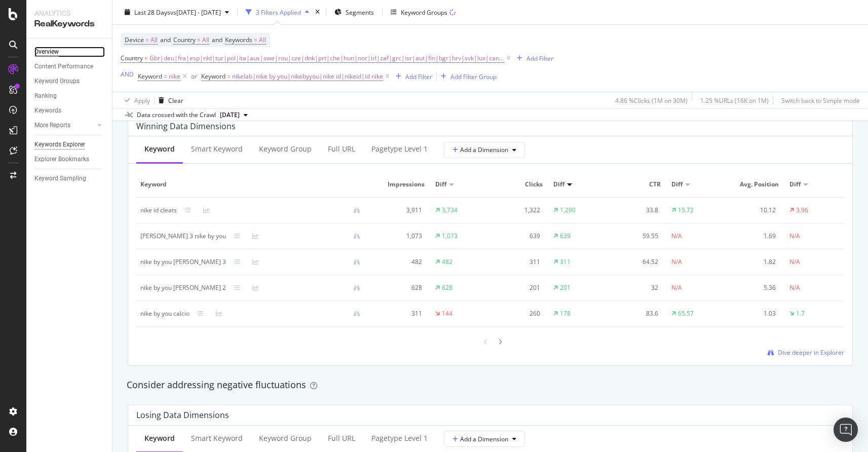  What do you see at coordinates (69, 96) in the screenshot?
I see `a: Ranking` at bounding box center [69, 96].